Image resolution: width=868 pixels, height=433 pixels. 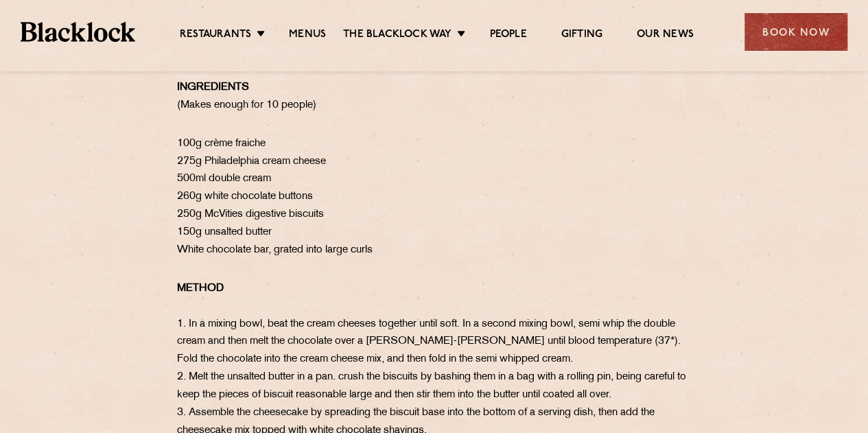 I want to click on strong: METHOD ​​​​​​​, so click(x=201, y=288).